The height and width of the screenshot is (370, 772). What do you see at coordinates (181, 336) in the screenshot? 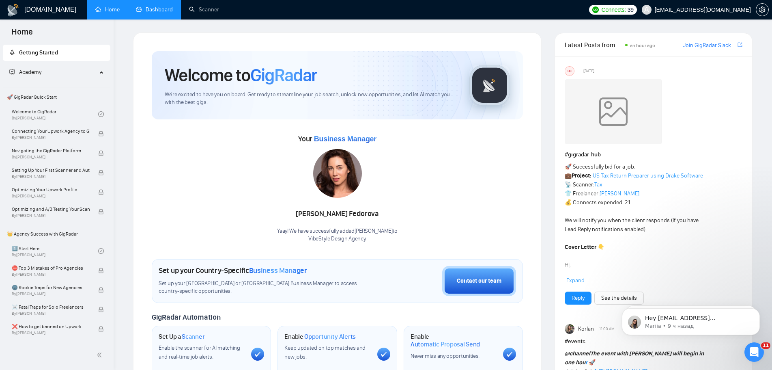
I see `h1: Set Up a` at bounding box center [181, 336].